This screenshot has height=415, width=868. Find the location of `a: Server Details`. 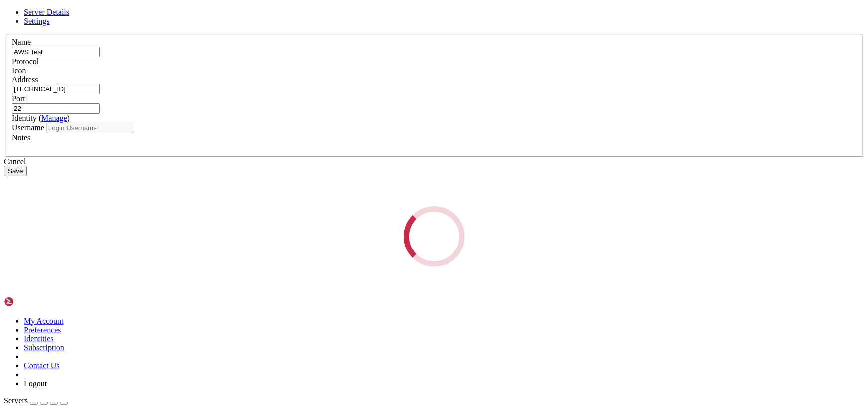

a: Server Details is located at coordinates (46, 12).